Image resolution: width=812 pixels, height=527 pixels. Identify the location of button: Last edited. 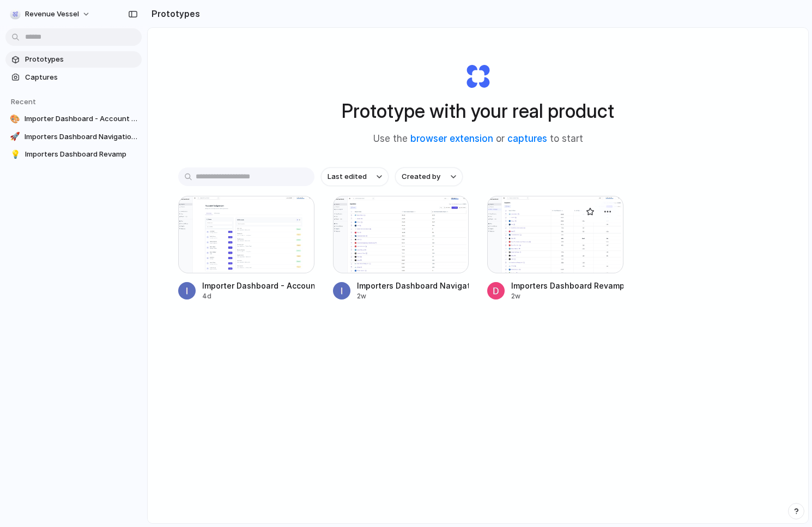
(355, 177).